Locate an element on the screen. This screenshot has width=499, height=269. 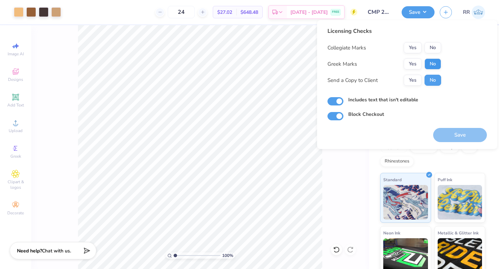
span: $27.02 is located at coordinates (224, 12).